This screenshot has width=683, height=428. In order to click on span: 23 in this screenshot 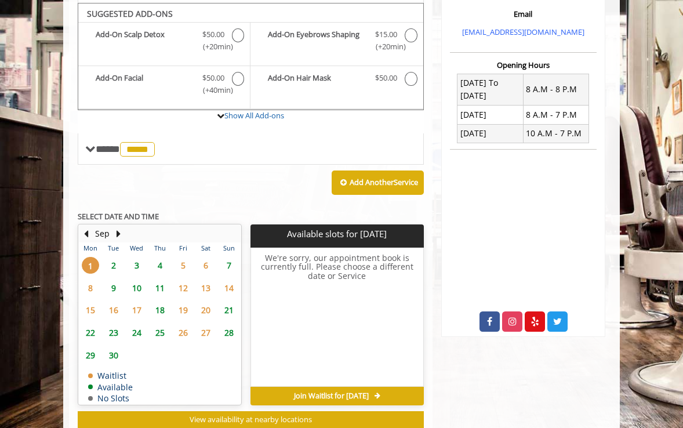, I will do `click(114, 332)`.